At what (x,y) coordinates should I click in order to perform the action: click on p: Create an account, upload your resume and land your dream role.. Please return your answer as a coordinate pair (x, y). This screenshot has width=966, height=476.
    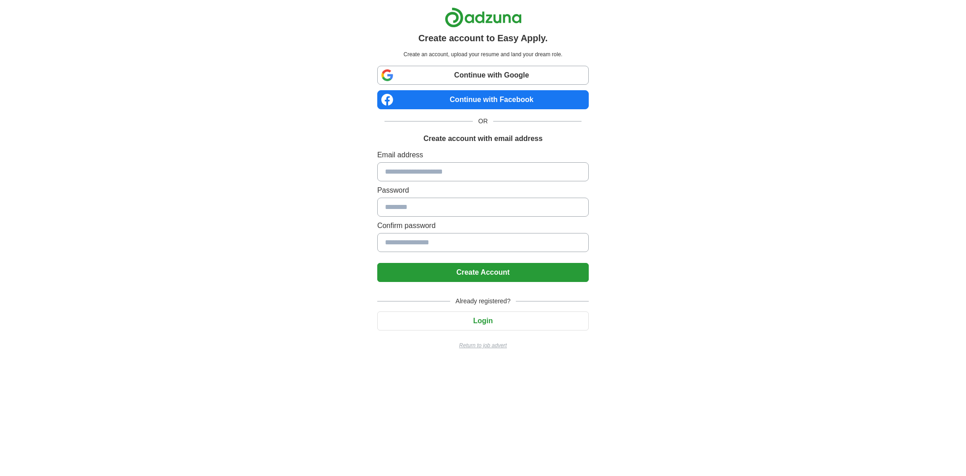
    Looking at the image, I should click on (483, 54).